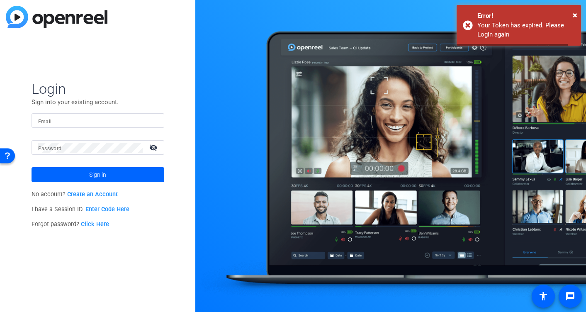  I want to click on div: Your Token has expired. Please Login again, so click(526, 30).